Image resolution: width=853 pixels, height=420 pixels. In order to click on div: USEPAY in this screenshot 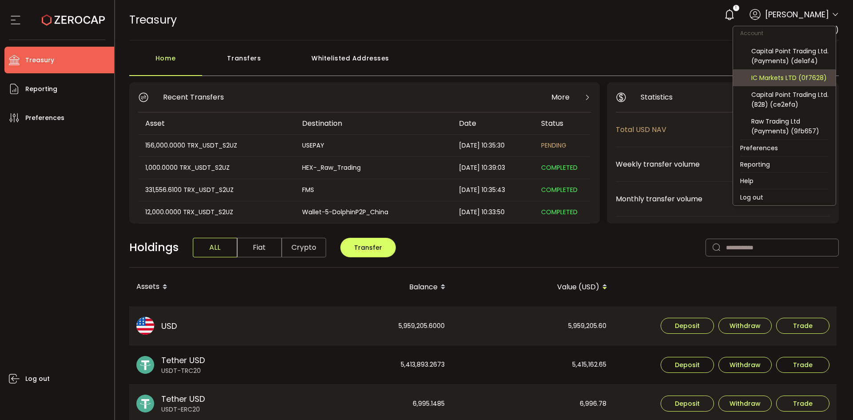, I will do `click(373, 145)`.